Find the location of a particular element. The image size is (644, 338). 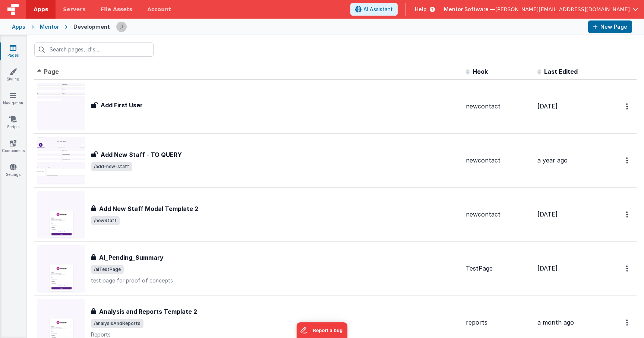

span: Help is located at coordinates (421, 10).